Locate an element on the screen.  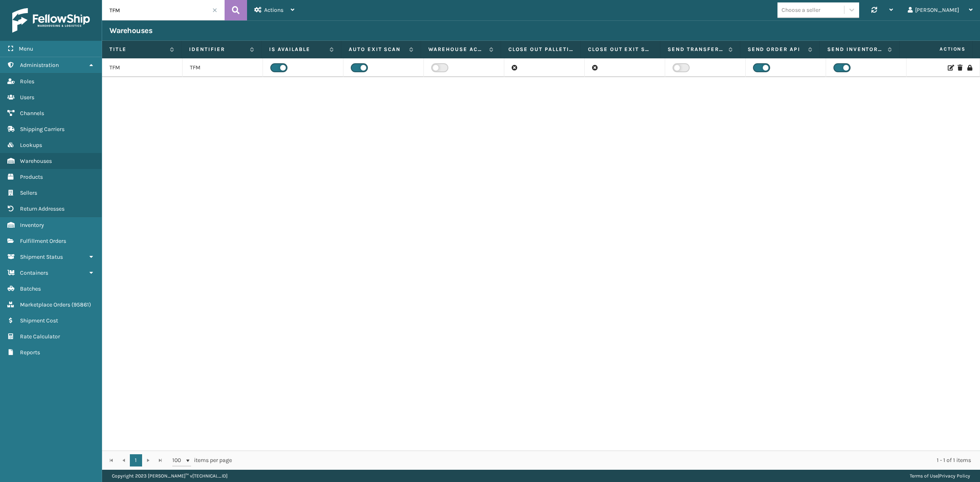
a: Privacy Policy is located at coordinates (955, 477).